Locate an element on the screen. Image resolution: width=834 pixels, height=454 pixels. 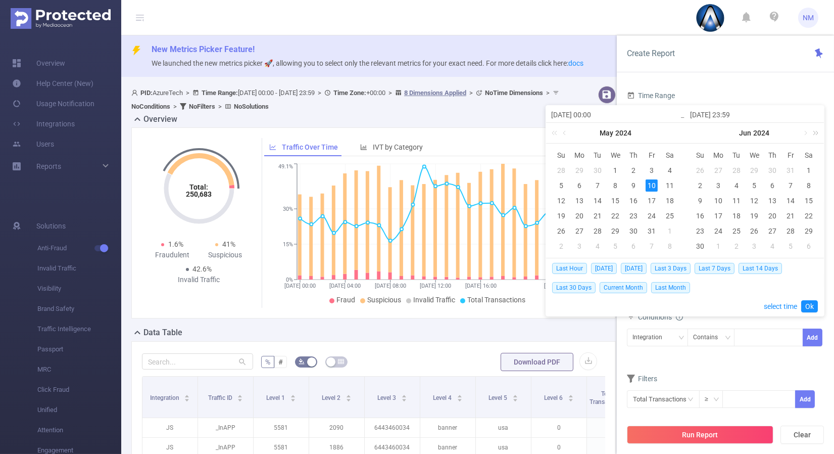
td: June 7, 2024 is located at coordinates (652, 246).